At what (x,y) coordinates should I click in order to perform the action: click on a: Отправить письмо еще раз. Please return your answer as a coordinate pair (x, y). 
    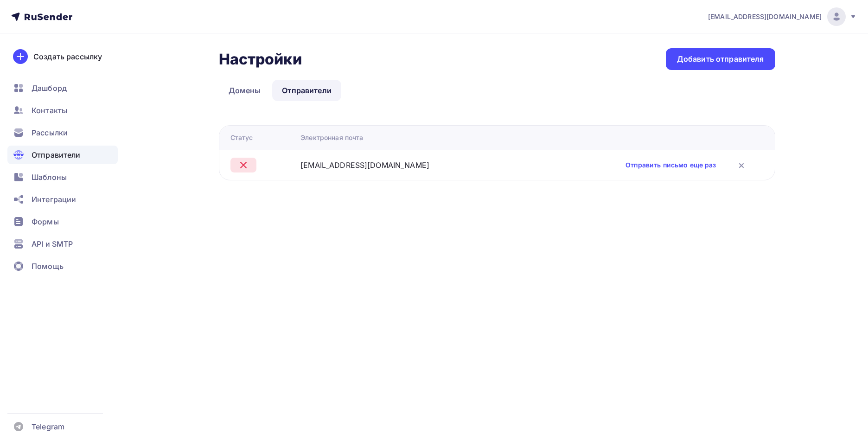
    Looking at the image, I should click on (670, 165).